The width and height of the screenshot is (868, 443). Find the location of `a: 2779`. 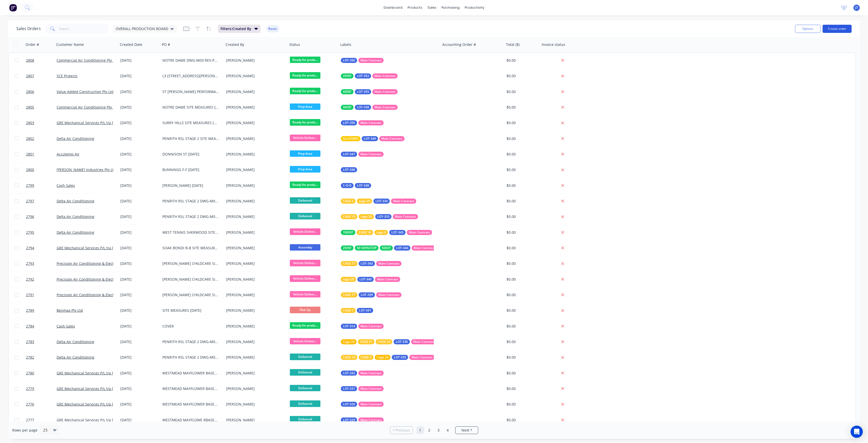

a: 2779 is located at coordinates (41, 389).